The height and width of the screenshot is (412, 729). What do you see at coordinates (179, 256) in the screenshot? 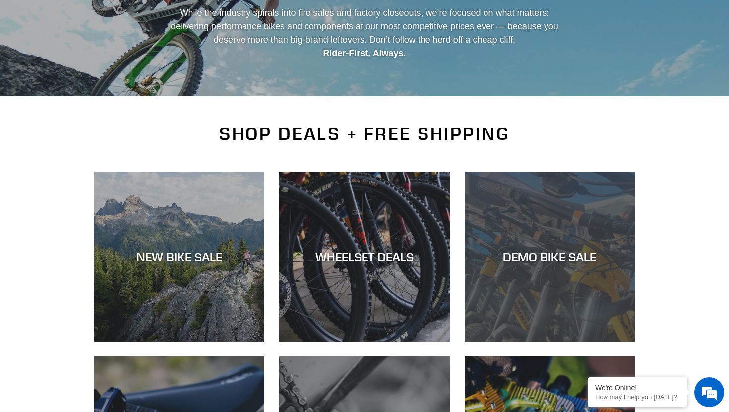
I see `a: NEW BIKE SALE` at bounding box center [179, 256].